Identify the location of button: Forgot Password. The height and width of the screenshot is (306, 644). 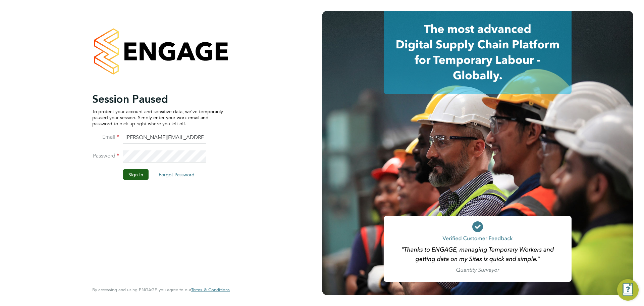
(177, 175).